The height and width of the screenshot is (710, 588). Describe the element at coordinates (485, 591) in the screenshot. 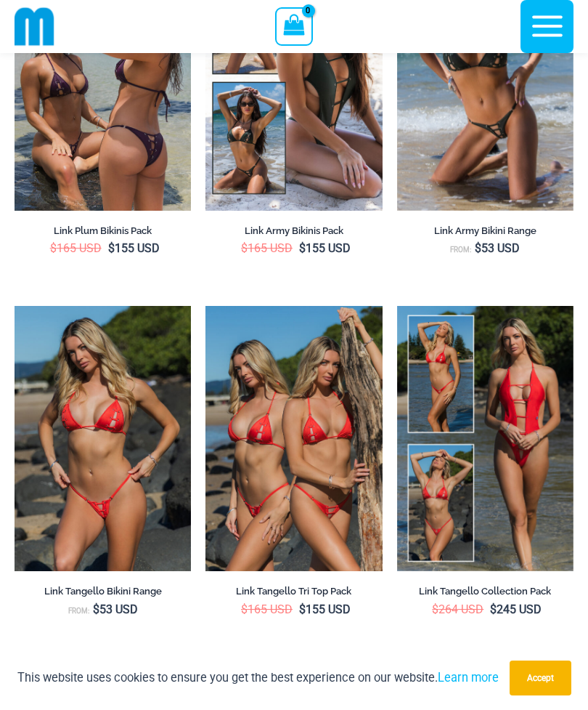

I see `h2: Link Tangello Collection Pack` at that location.